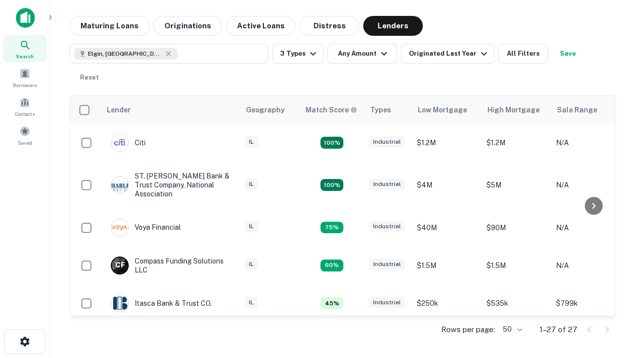 The height and width of the screenshot is (358, 636). What do you see at coordinates (468, 329) in the screenshot?
I see `p: Rows per page:` at bounding box center [468, 329].